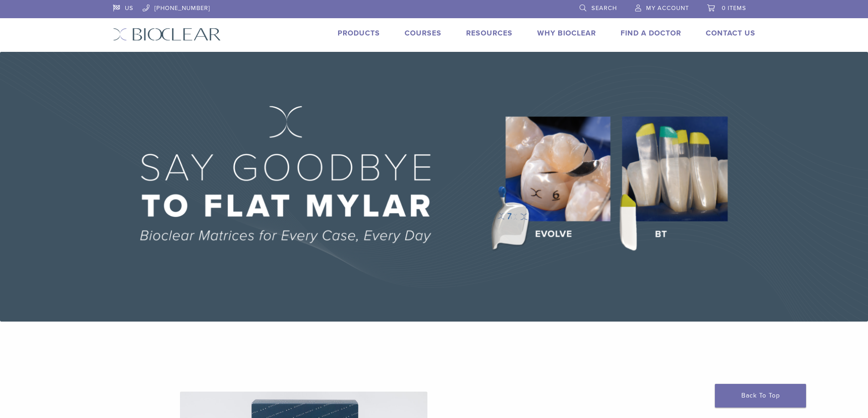 This screenshot has width=868, height=418. Describe the element at coordinates (667, 8) in the screenshot. I see `span: My Account` at that location.